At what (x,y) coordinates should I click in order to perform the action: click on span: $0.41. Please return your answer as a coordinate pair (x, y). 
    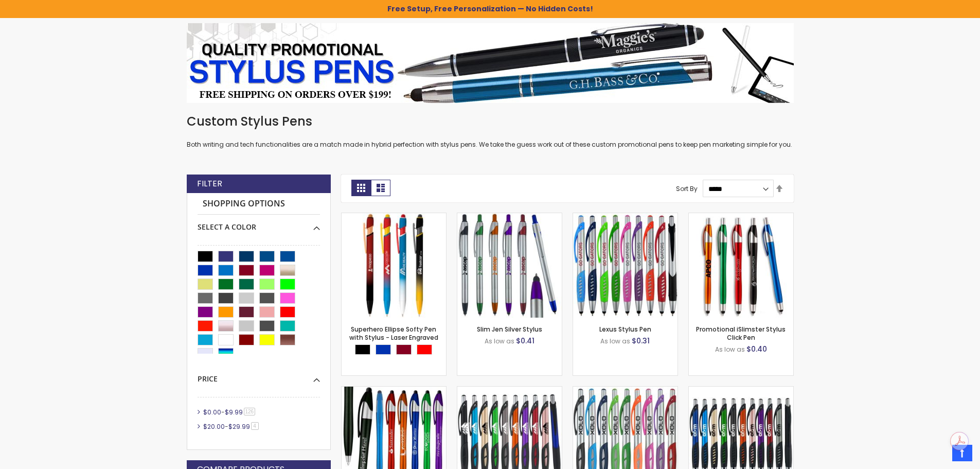
    Looking at the image, I should click on (525, 340).